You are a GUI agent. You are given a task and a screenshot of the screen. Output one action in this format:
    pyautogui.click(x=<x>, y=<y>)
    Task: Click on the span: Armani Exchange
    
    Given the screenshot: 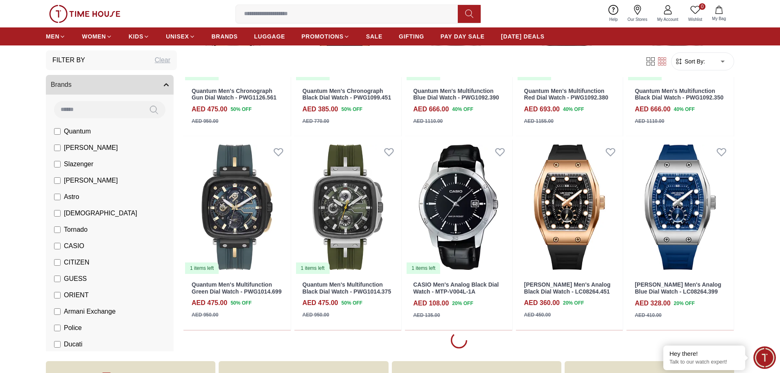 What is the action you would take?
    pyautogui.click(x=90, y=312)
    